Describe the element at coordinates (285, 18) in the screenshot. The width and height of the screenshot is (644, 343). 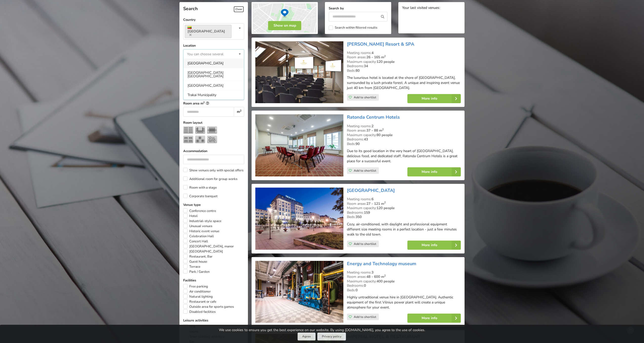
I see `img: Show on map` at that location.